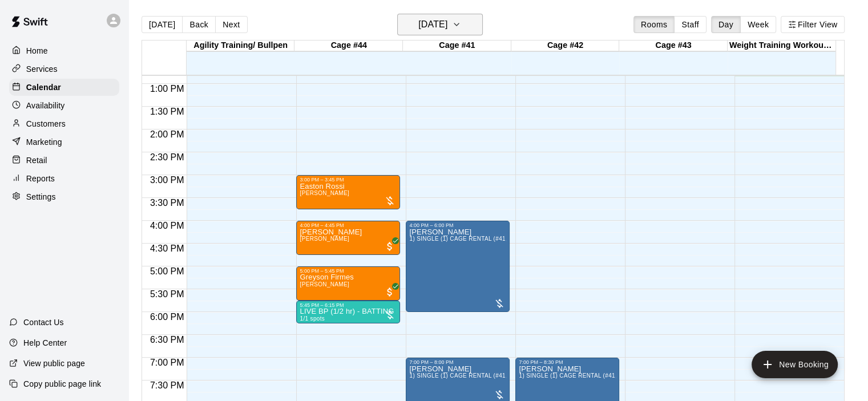  What do you see at coordinates (64, 123) in the screenshot?
I see `a: Customers` at bounding box center [64, 123].